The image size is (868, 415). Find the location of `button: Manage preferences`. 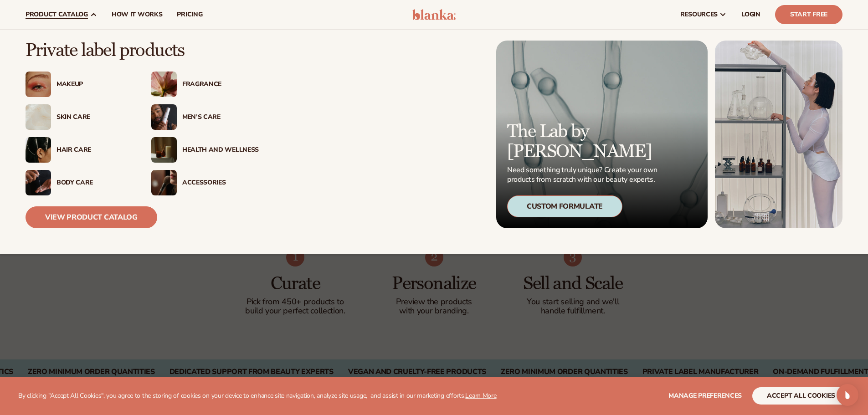

button: Manage preferences is located at coordinates (705, 395).